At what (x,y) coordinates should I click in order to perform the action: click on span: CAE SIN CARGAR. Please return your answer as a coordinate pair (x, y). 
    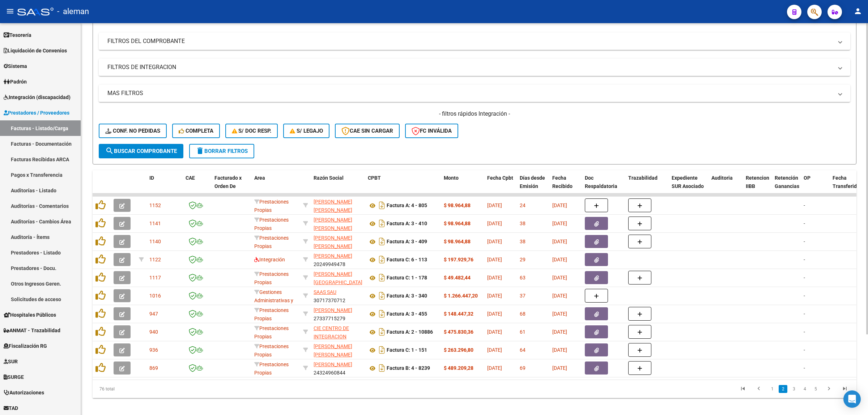
    Looking at the image, I should click on (367, 131).